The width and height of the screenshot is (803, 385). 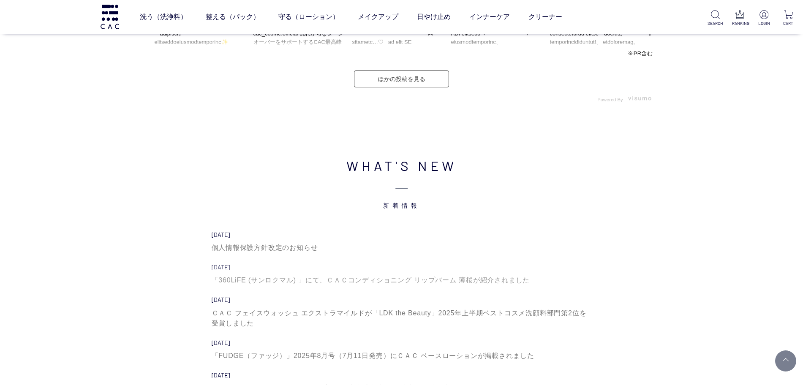 What do you see at coordinates (640, 53) in the screenshot?
I see `span: ※PR含む` at bounding box center [640, 53].